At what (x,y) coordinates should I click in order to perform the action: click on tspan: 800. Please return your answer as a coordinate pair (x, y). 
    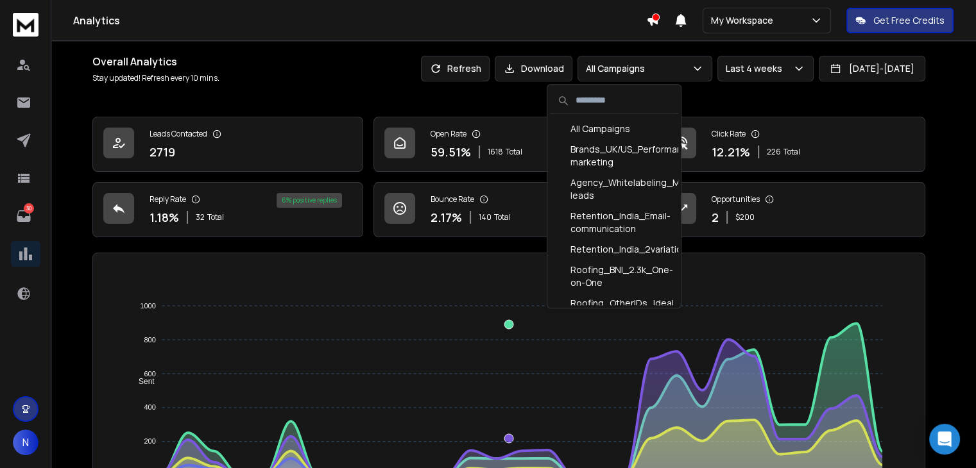
    Looking at the image, I should click on (149, 340).